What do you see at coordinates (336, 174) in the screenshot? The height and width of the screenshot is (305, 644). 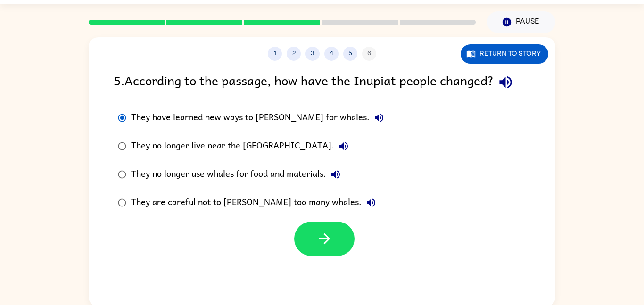 I see `button: They no longer use whales for food and materials.` at bounding box center [336, 174].